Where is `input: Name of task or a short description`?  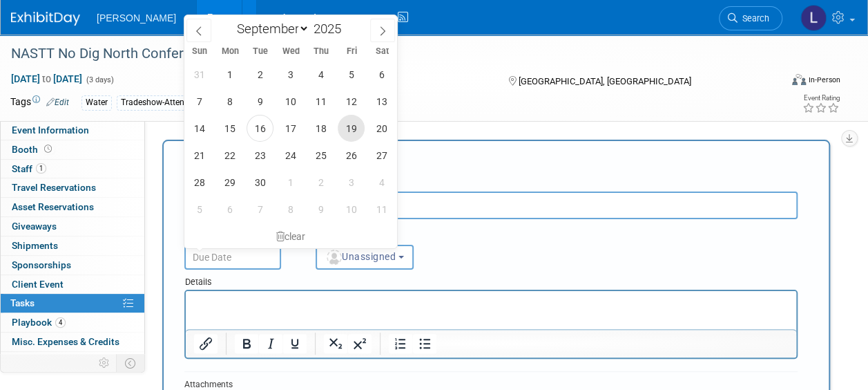 input: Name of task or a short description is located at coordinates (491, 205).